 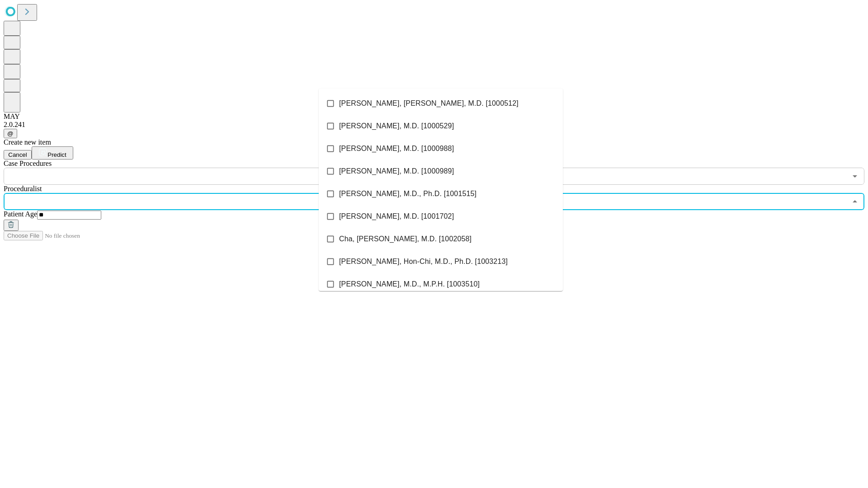 What do you see at coordinates (18, 155) in the screenshot?
I see `span: Cancel` at bounding box center [18, 155].